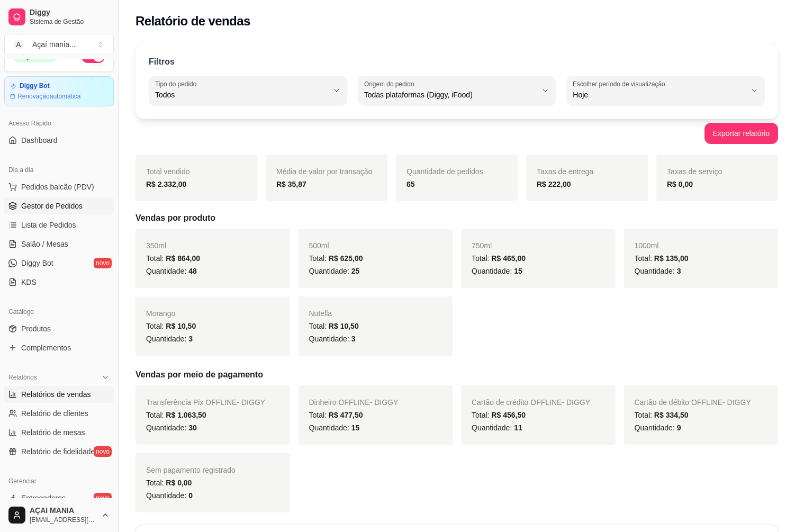  Describe the element at coordinates (356, 272) in the screenshot. I see `span: 25` at that location.